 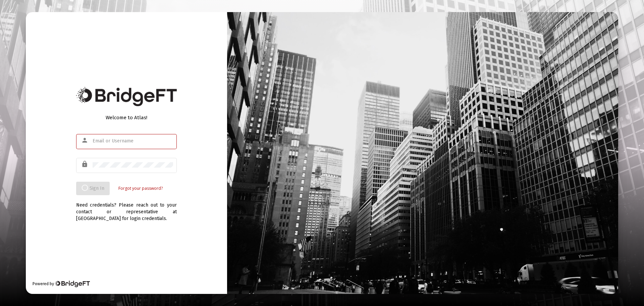 What do you see at coordinates (93, 188) in the screenshot?
I see `span: Sign In` at bounding box center [93, 188].